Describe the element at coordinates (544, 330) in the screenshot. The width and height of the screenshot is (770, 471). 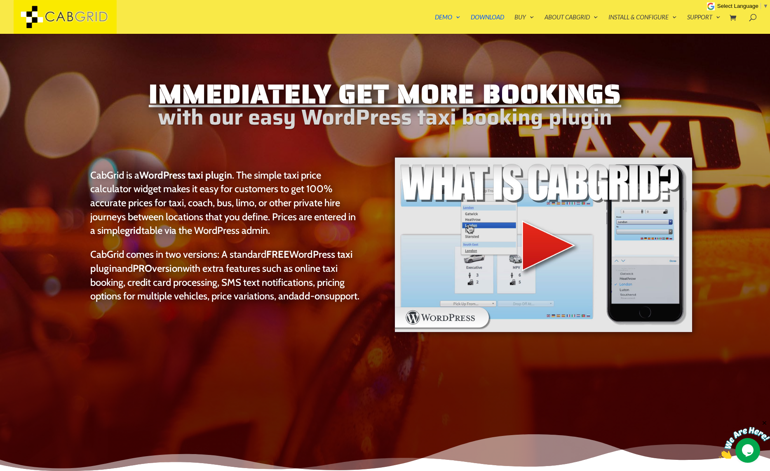
I see `a: WordPress taxi booking plugin Intro Video` at that location.